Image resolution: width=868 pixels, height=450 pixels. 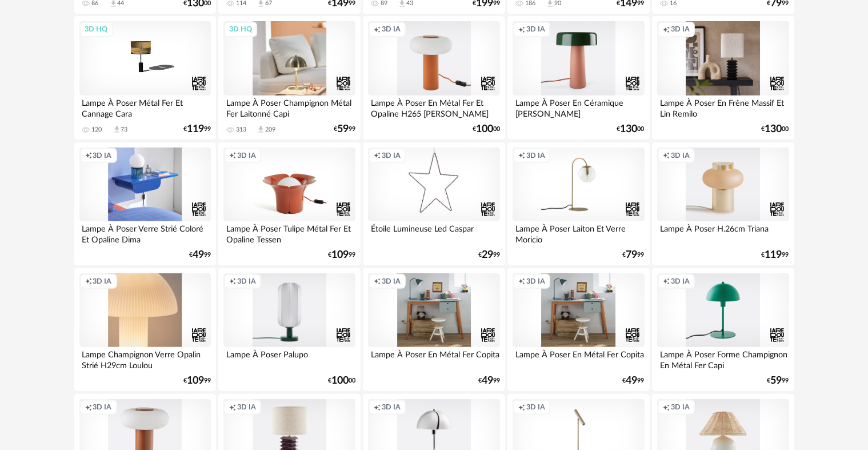 I want to click on a: Creation icon 3D IA Lampe À Poser H.26cm Triana €11999, so click(x=723, y=204).